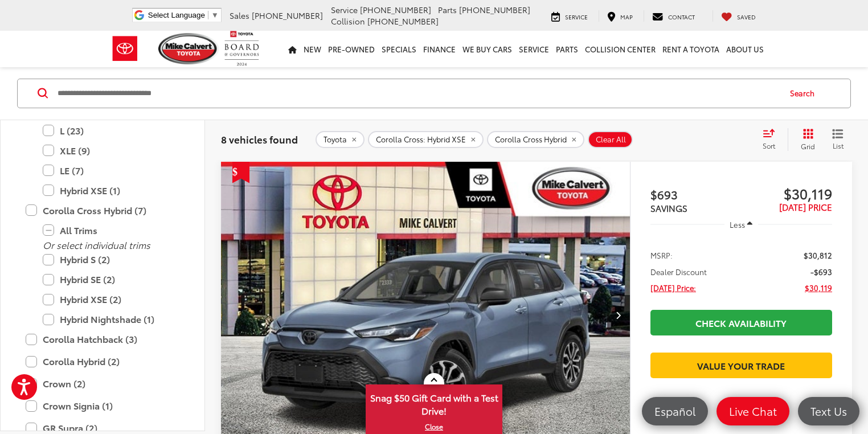  What do you see at coordinates (177, 15) in the screenshot?
I see `span: Select Language` at bounding box center [177, 15].